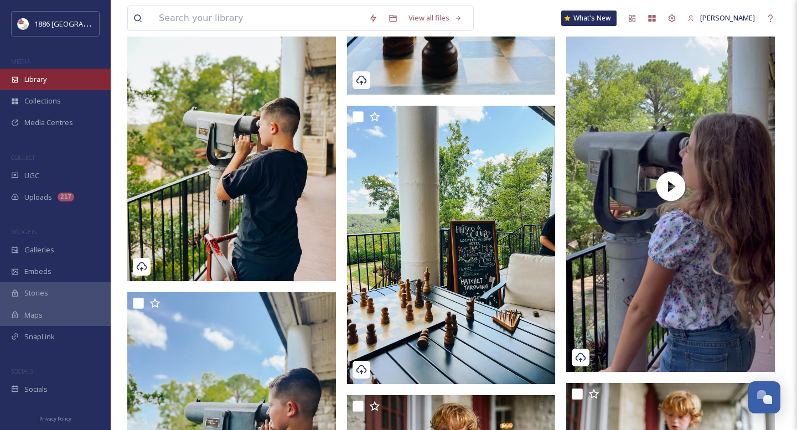 The image size is (797, 430). I want to click on span: Uploads, so click(38, 197).